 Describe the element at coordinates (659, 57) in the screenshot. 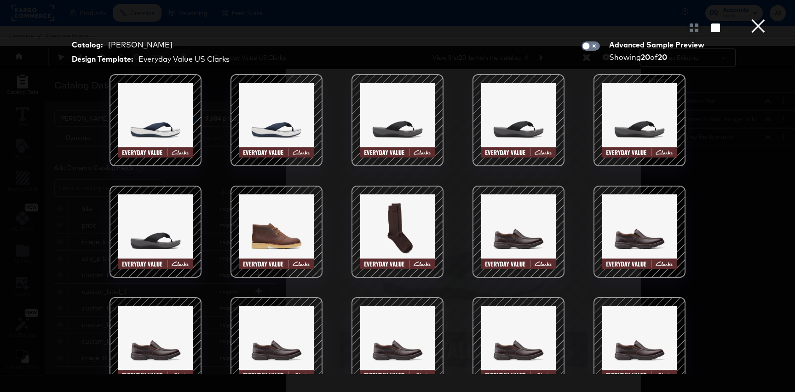

I see `div: Showing of` at that location.